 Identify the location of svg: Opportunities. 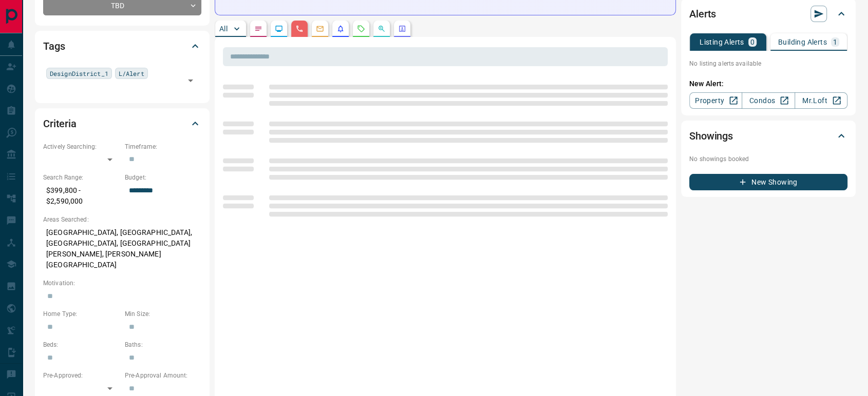
(381, 29).